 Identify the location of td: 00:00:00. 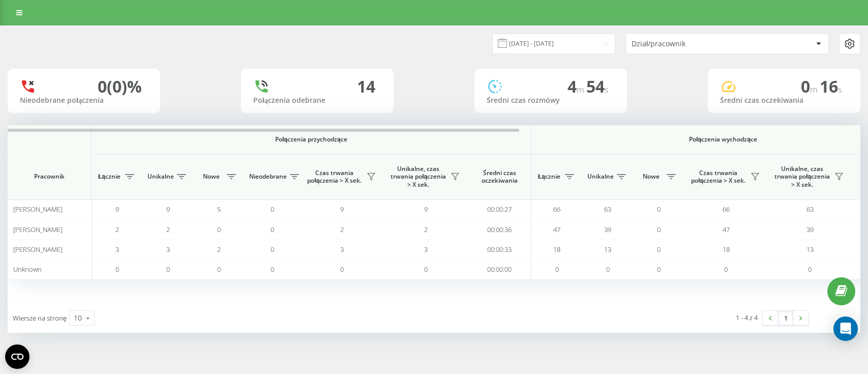
(499, 269).